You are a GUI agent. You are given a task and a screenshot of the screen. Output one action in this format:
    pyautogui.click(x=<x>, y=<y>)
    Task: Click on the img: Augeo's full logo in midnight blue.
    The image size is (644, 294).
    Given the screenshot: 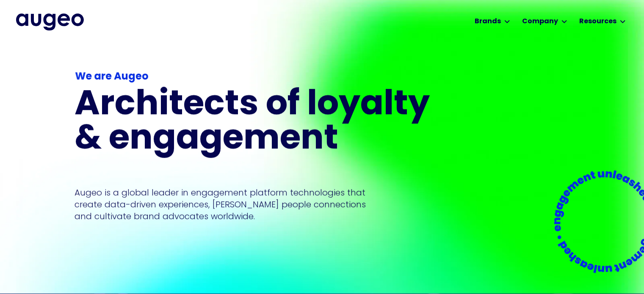 What is the action you would take?
    pyautogui.click(x=50, y=22)
    